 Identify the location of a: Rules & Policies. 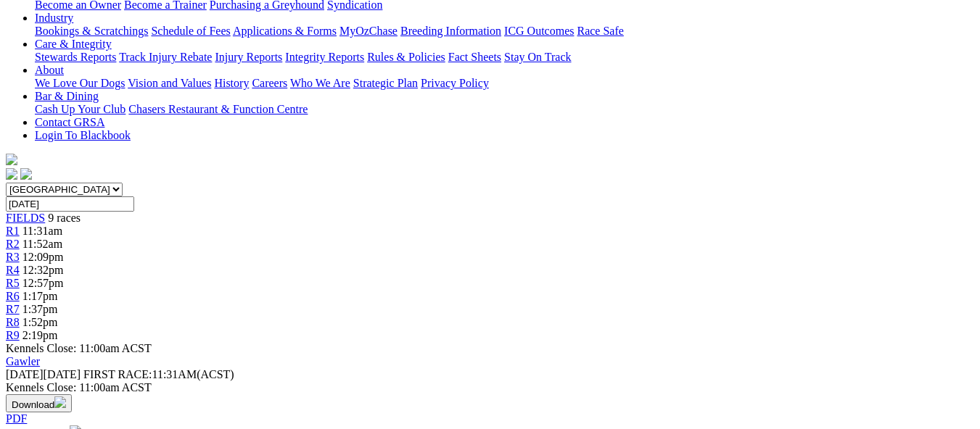
(406, 57).